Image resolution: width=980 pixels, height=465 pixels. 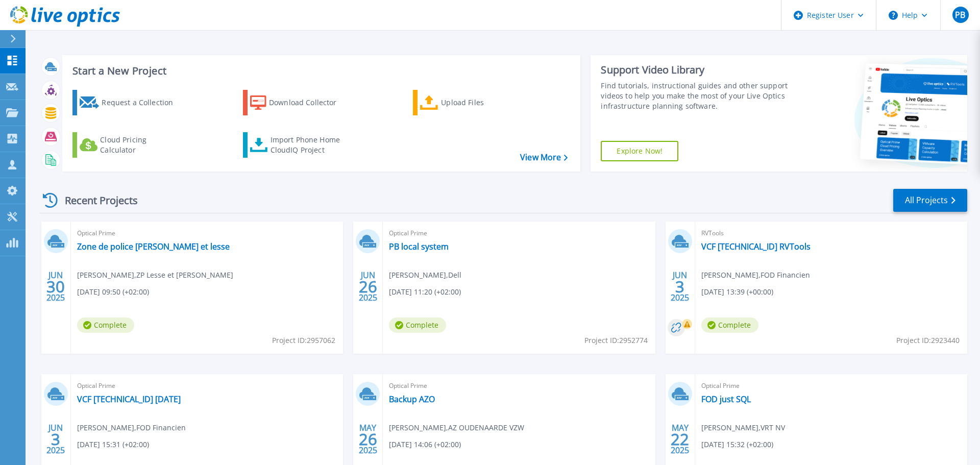 What do you see at coordinates (482, 103) in the screenshot?
I see `div: Upload Files` at bounding box center [482, 103].